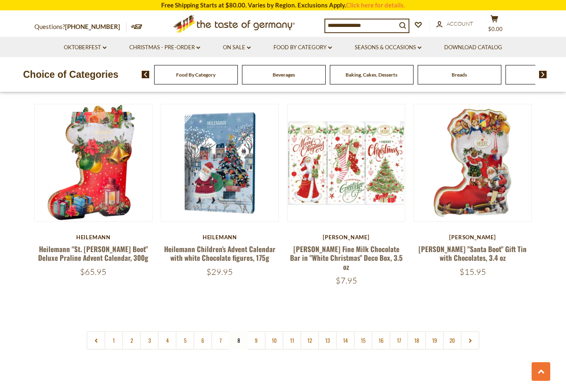 The height and width of the screenshot is (392, 566). What do you see at coordinates (452, 340) in the screenshot?
I see `a: 20` at bounding box center [452, 340].